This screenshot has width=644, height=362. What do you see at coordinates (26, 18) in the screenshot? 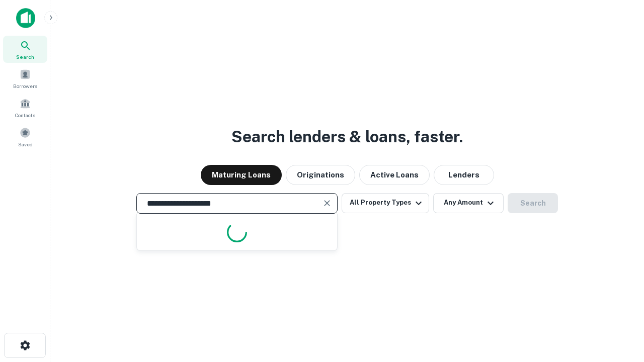
I see `img: capitalize-icon.png` at bounding box center [26, 18].